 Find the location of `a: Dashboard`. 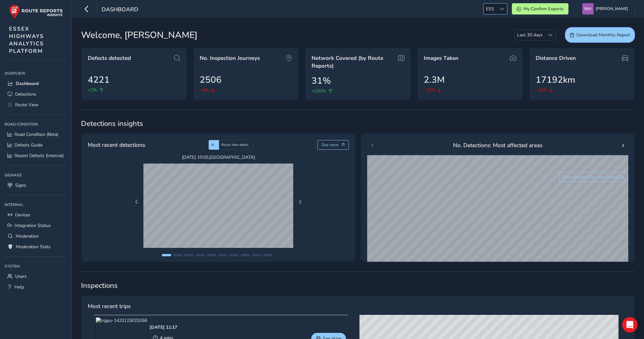

a: Dashboard is located at coordinates (36, 83).